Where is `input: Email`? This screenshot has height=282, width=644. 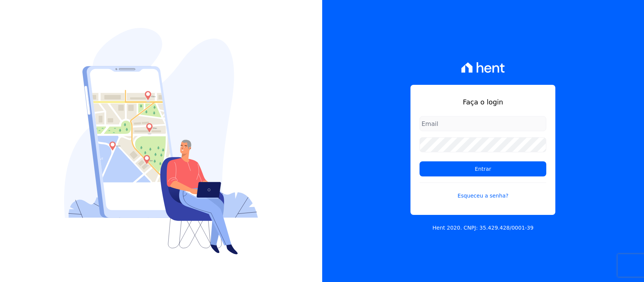
input: Email is located at coordinates (483, 124).